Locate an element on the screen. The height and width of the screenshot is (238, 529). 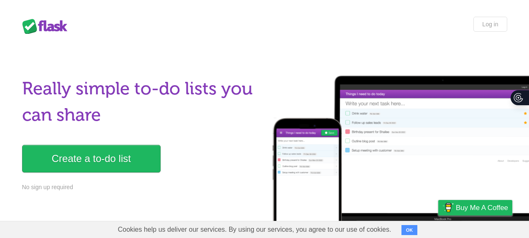
button: OK is located at coordinates (409, 230).